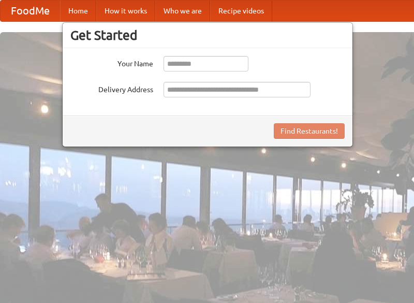 This screenshot has width=414, height=303. I want to click on a: How it works, so click(126, 11).